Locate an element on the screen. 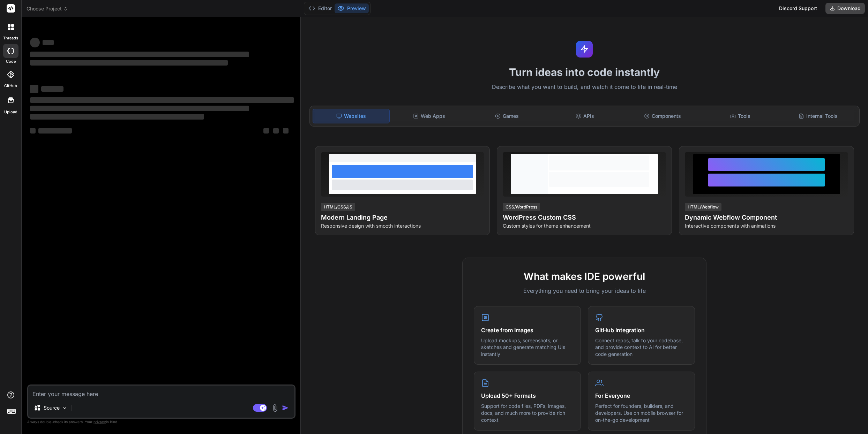 The width and height of the screenshot is (868, 434). p: Perfect for founders, builders, and developers. Use on mobile browser for on-the-go development is located at coordinates (641, 413).